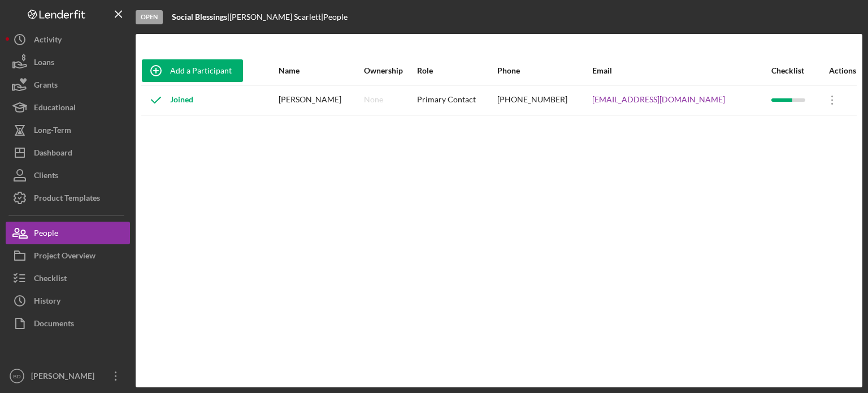 This screenshot has width=868, height=393. What do you see at coordinates (46, 176) in the screenshot?
I see `div: Clients` at bounding box center [46, 176].